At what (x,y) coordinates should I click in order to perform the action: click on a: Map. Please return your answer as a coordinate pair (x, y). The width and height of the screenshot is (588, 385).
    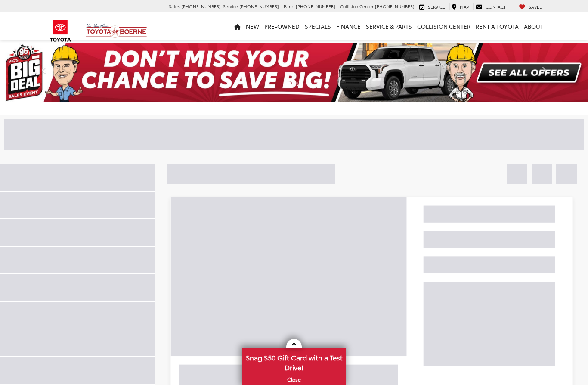
    Looking at the image, I should click on (460, 7).